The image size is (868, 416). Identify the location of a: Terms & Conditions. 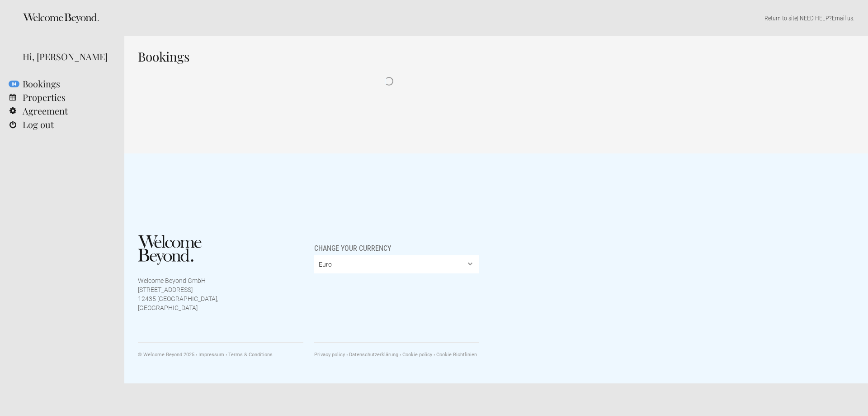
(249, 354).